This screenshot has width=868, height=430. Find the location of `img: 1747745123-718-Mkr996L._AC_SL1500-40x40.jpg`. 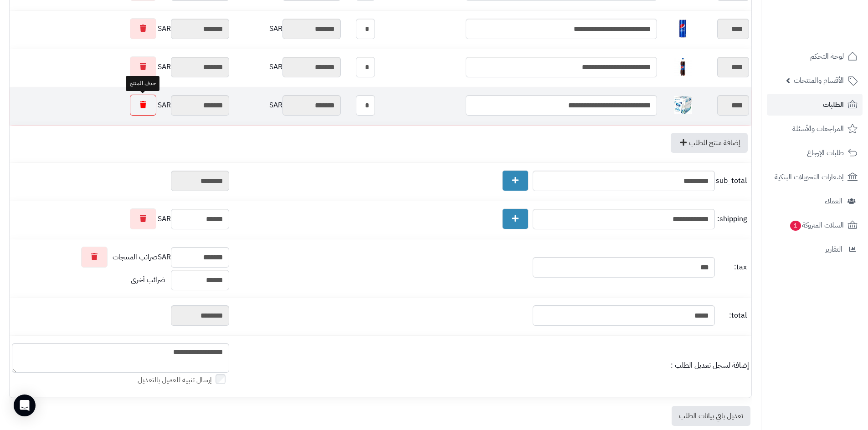

img: 1747745123-718-Mkr996L._AC_SL1500-40x40.jpg is located at coordinates (683, 105).